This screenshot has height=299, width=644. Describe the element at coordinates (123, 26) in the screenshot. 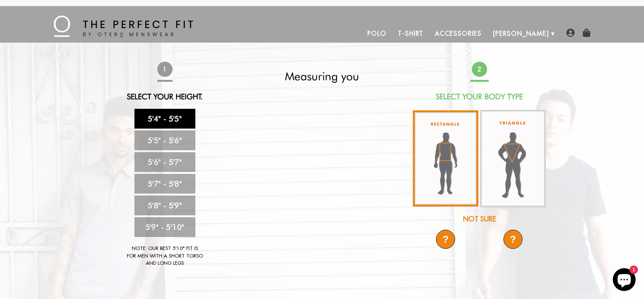

I see `img: The Perfect Fit - by Otero Menswear - Logo` at that location.